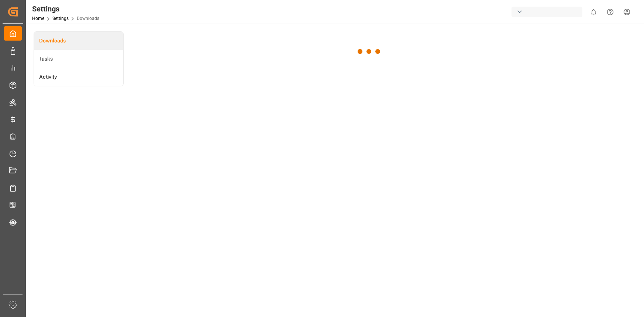 The height and width of the screenshot is (317, 644). I want to click on a: Activity, so click(79, 77).